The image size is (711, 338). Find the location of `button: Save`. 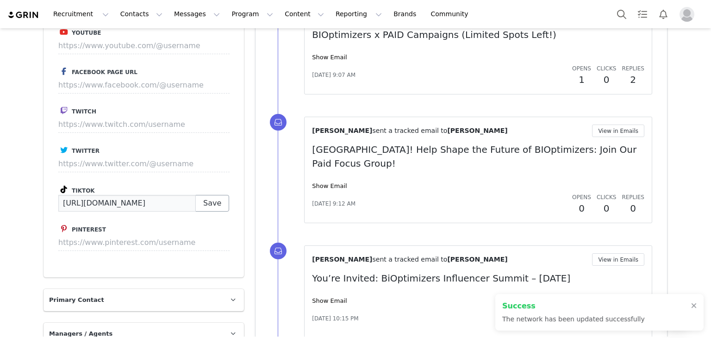

button: Save is located at coordinates (212, 203).